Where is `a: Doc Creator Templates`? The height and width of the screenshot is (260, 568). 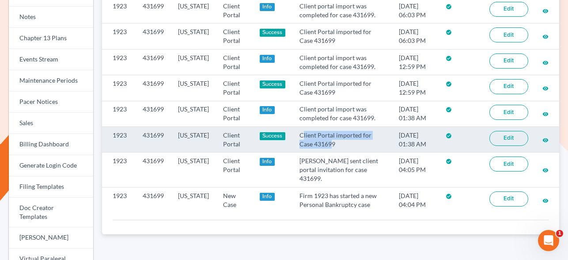 a: Doc Creator Templates is located at coordinates (51, 212).